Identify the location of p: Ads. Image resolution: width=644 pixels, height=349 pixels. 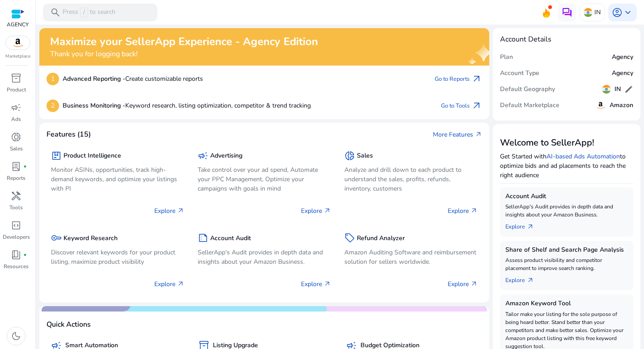
(16, 119).